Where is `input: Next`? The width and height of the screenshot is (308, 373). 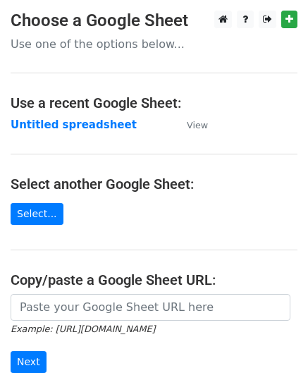
input: Next is located at coordinates (28, 362).